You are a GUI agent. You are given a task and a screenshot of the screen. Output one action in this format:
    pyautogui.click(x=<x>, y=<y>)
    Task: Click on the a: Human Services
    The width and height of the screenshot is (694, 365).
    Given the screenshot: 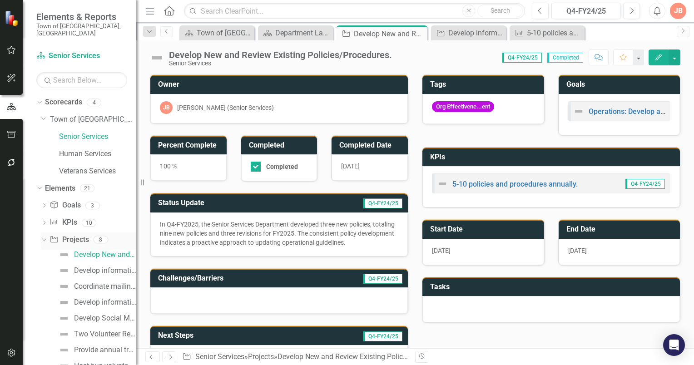 What is the action you would take?
    pyautogui.click(x=98, y=154)
    